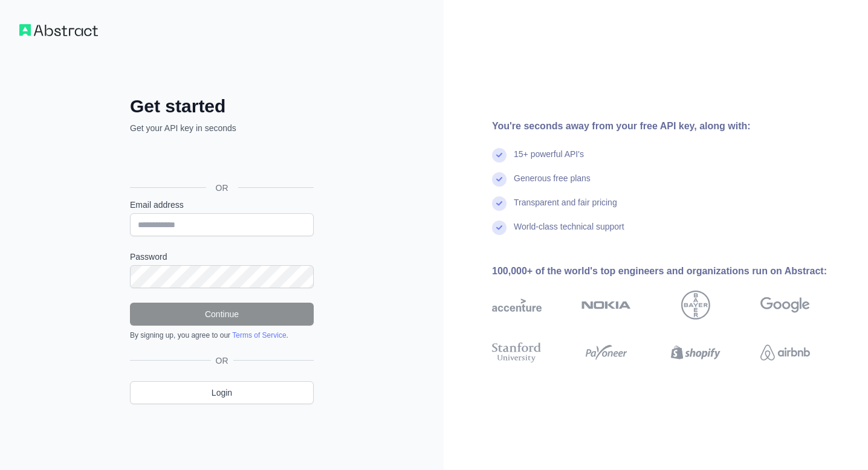 This screenshot has width=868, height=470. Describe the element at coordinates (517, 305) in the screenshot. I see `img: accenture` at that location.